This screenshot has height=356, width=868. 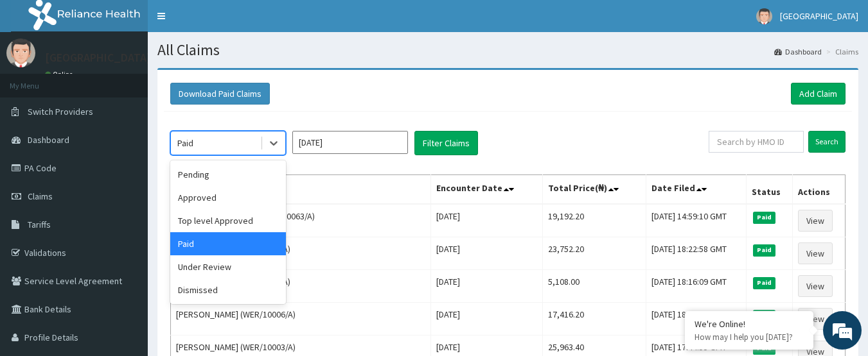 What do you see at coordinates (228, 175) in the screenshot?
I see `div: Pending` at bounding box center [228, 175].